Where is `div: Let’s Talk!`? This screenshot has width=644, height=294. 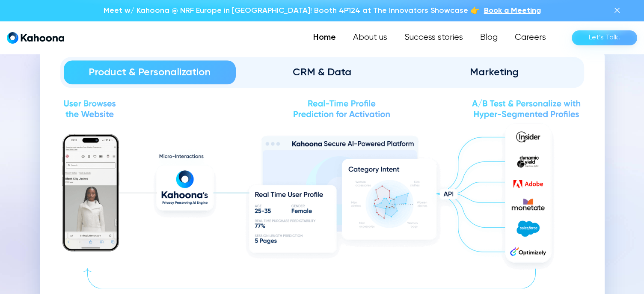
div: Let’s Talk! is located at coordinates (604, 37).